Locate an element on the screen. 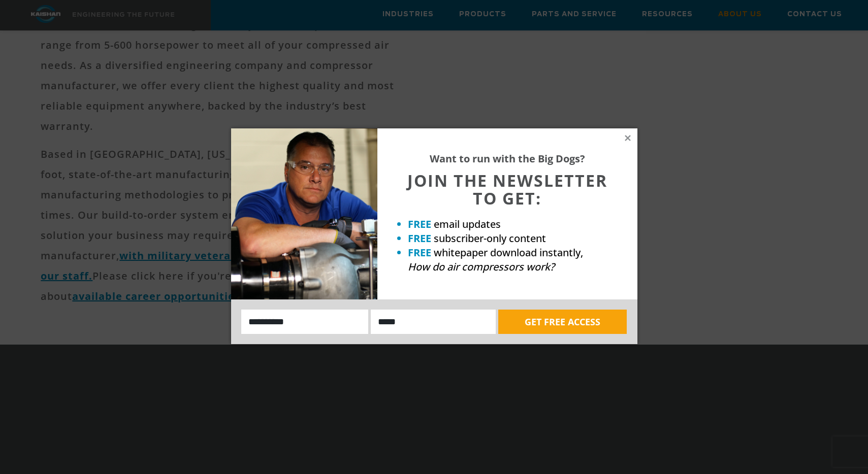 This screenshot has height=474, width=868. em: How do air compressors work? is located at coordinates (480, 266).